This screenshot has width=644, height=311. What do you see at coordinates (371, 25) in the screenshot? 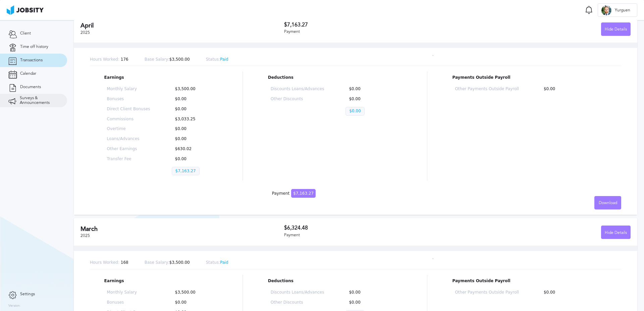
I see `h3: $7,163.27` at bounding box center [371, 25].